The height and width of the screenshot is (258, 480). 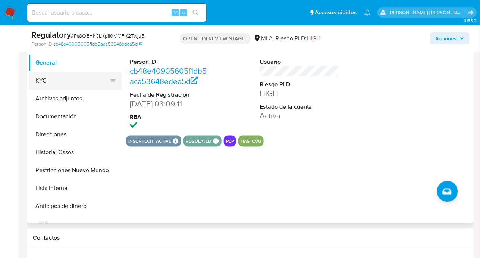 I want to click on dt: Usuario, so click(x=299, y=62).